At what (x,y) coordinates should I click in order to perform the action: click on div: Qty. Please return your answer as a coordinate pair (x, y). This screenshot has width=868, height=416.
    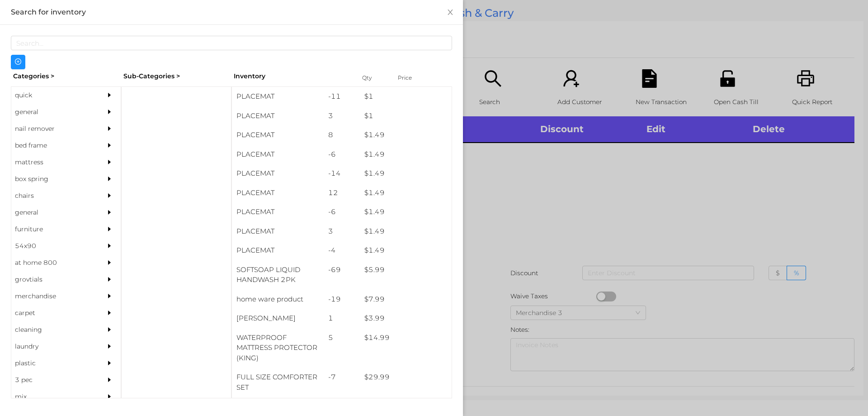
    Looking at the image, I should click on (373, 77).